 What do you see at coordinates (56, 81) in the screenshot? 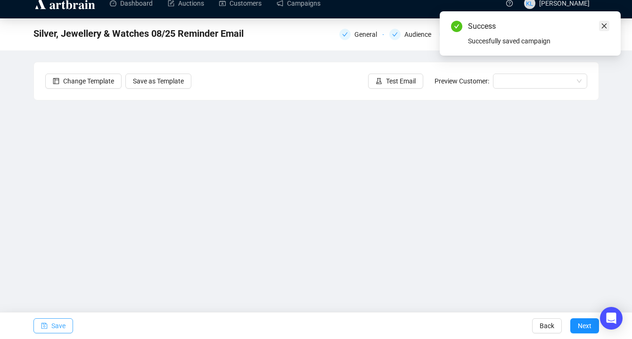
I see `span: layout` at bounding box center [56, 81].